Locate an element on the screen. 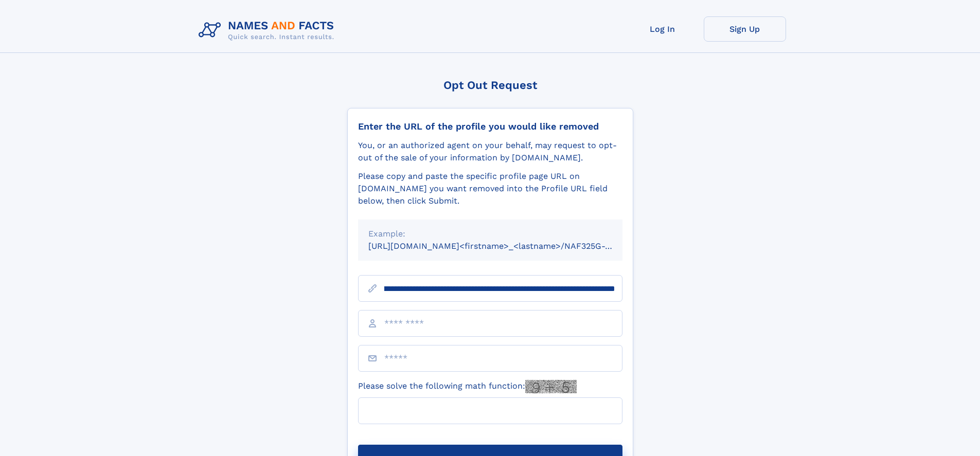 The height and width of the screenshot is (456, 980). div: Enter the URL of the profile you would like removed is located at coordinates (490, 126).